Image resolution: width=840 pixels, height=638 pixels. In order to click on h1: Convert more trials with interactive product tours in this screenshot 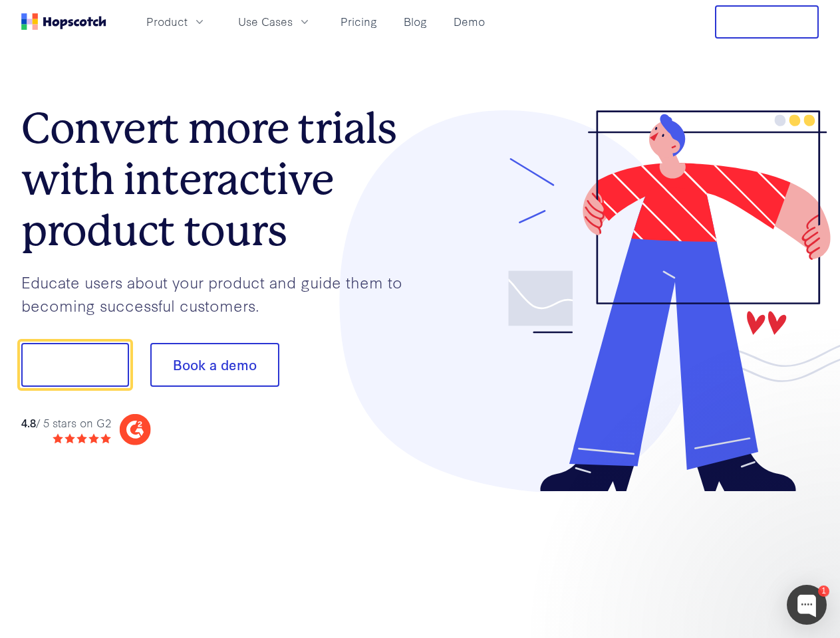, I will do `click(221, 179)`.